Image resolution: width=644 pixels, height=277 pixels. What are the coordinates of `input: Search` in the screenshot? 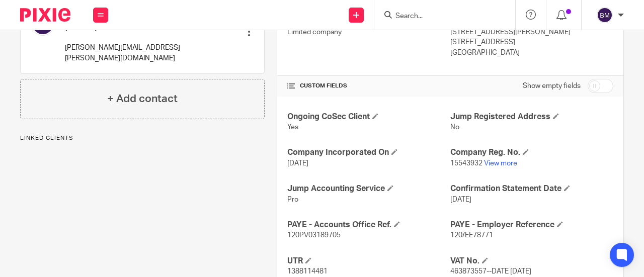 It's located at (439, 16).